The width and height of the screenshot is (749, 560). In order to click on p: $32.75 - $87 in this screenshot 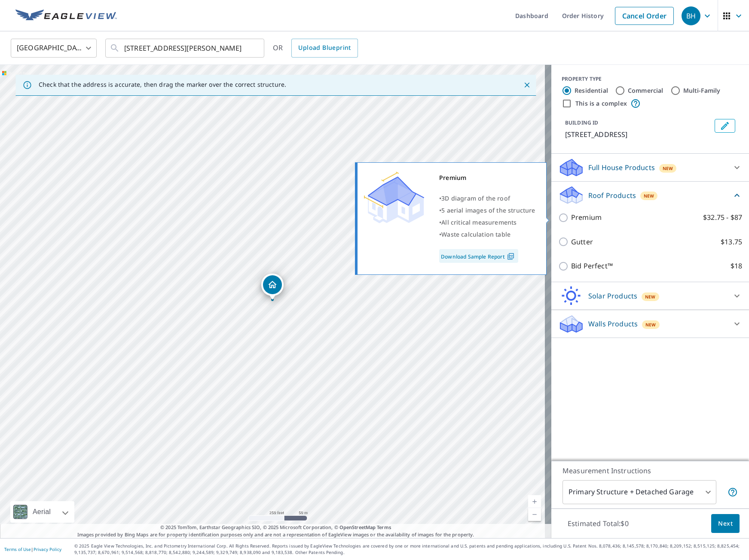, I will do `click(723, 218)`.